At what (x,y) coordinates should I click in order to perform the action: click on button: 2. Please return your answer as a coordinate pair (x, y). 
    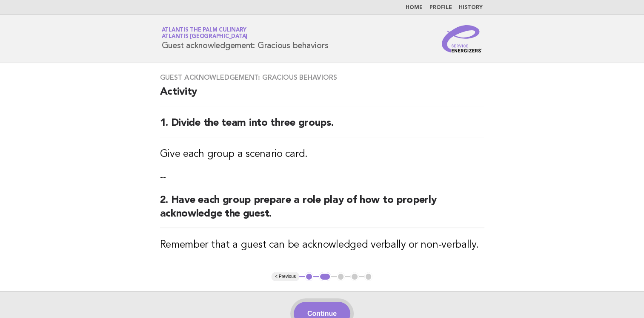
    Looking at the image, I should click on (325, 276).